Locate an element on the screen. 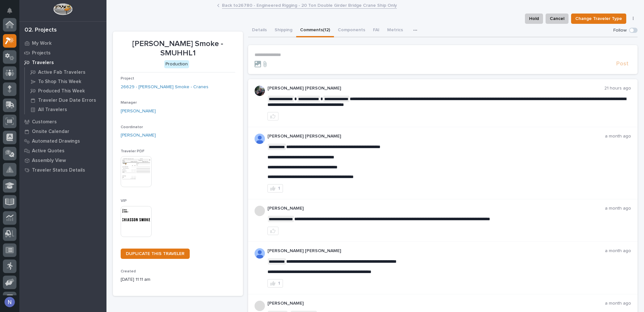 This screenshot has width=644, height=312. img: Workspace Logo is located at coordinates (63, 9).